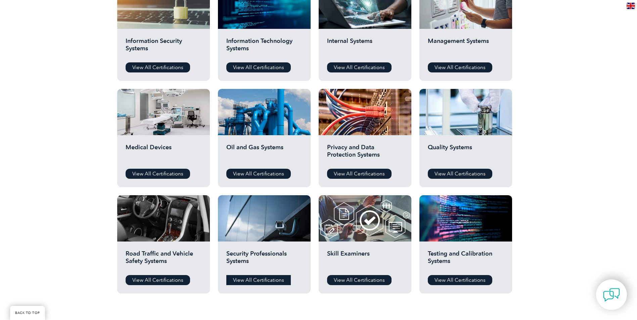 The width and height of the screenshot is (637, 320). Describe the element at coordinates (466, 47) in the screenshot. I see `h2: Management Systems` at that location.